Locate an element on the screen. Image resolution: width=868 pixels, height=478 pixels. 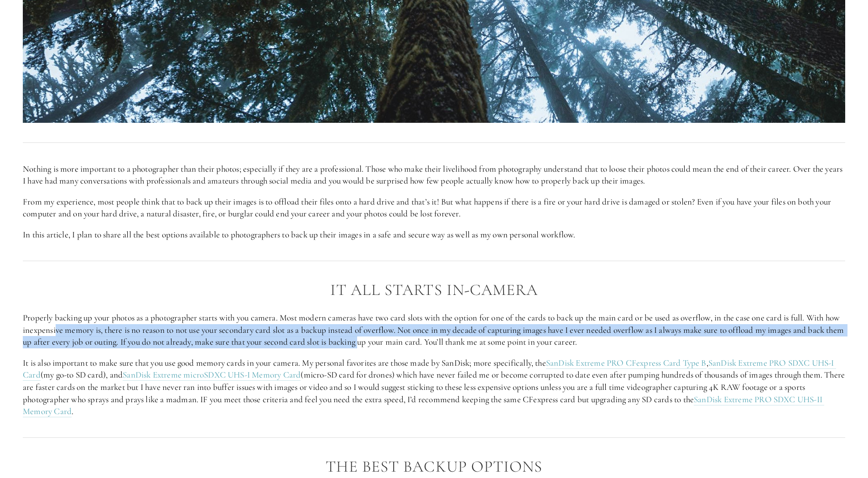
h2: It All Starts in-Camera is located at coordinates (434, 290).